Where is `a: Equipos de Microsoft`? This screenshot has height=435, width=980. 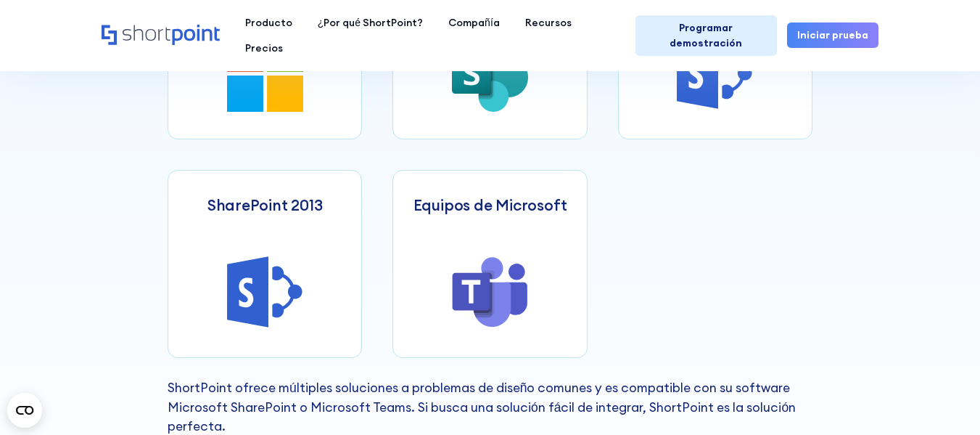 a: Equipos de Microsoft is located at coordinates (489, 263).